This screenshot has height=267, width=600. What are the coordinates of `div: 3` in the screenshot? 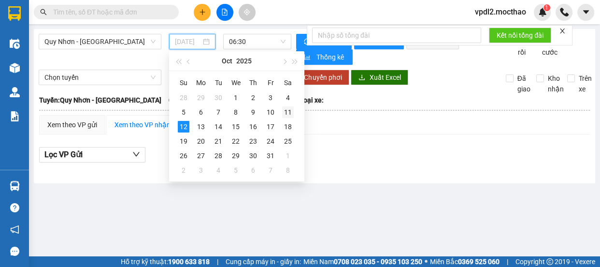 It's located at (270, 98).